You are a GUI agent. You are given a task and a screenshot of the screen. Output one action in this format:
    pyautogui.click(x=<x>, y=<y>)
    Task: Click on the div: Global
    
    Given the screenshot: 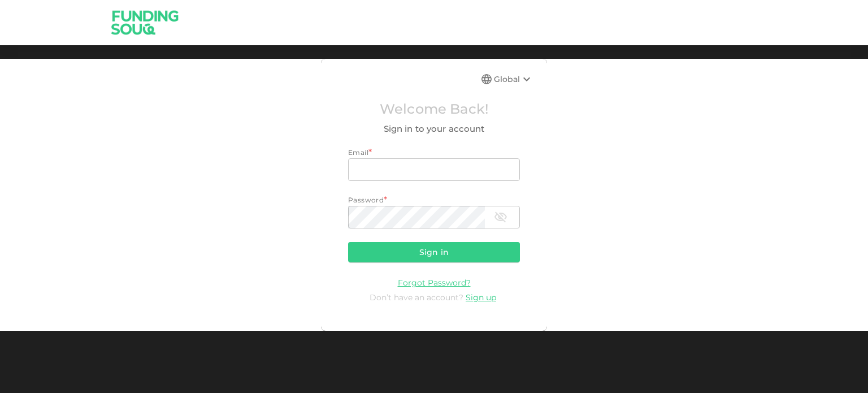 What is the action you would take?
    pyautogui.click(x=514, y=79)
    